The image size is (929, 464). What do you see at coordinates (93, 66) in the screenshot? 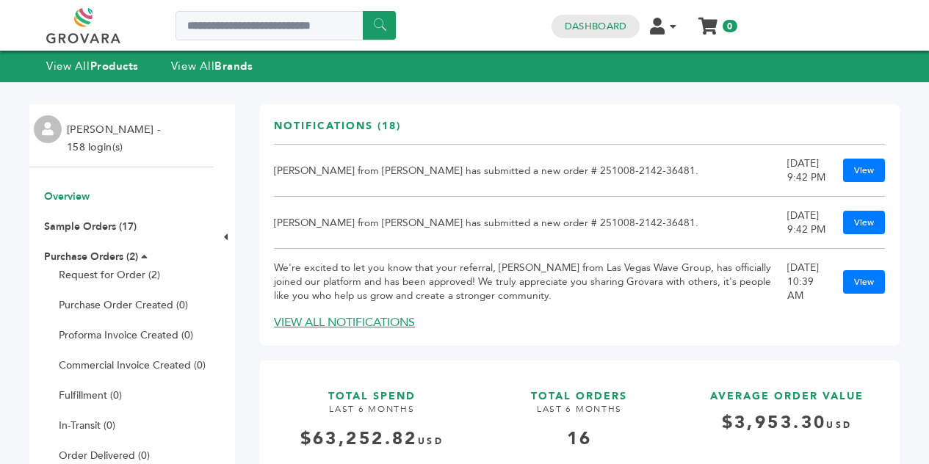
I see `a: View AllProducts` at bounding box center [93, 66].